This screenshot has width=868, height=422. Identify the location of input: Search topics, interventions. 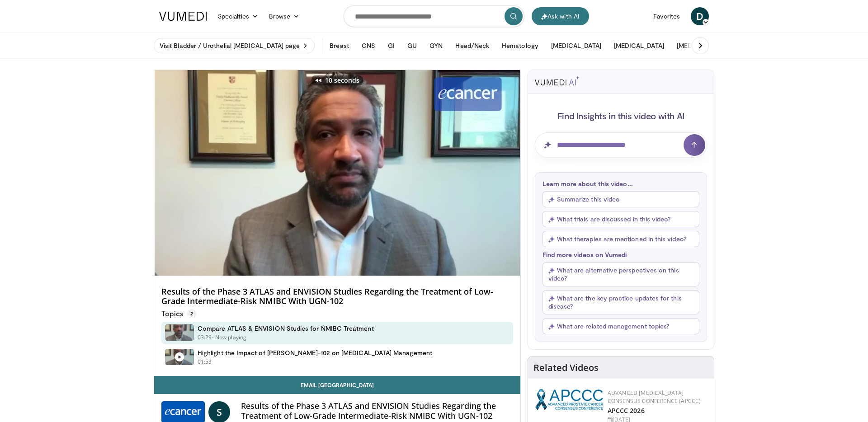
(434, 16).